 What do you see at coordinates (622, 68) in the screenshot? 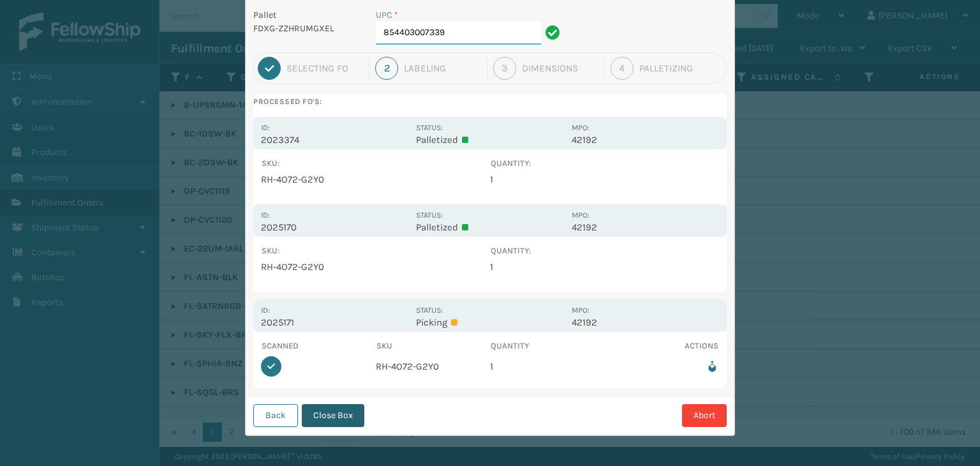
I see `div: 4` at bounding box center [622, 68].